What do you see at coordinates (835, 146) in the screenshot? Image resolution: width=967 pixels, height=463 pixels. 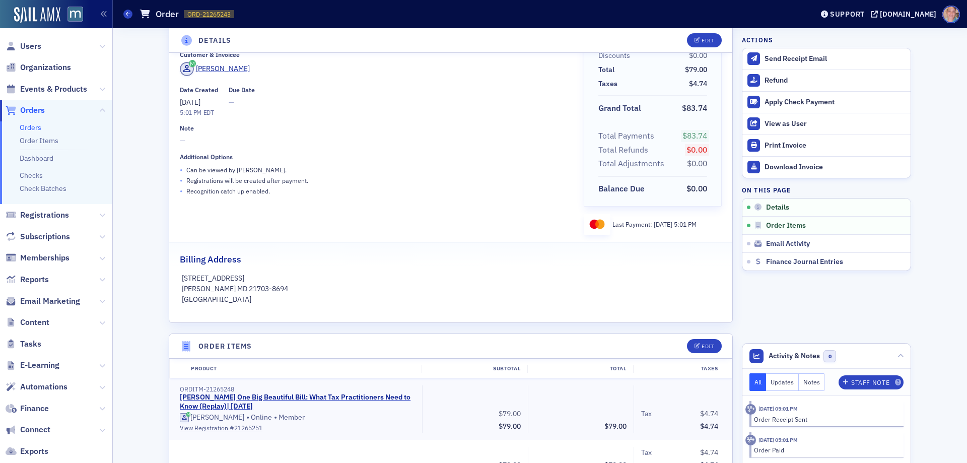 I see `div: Print Invoice` at bounding box center [835, 146].